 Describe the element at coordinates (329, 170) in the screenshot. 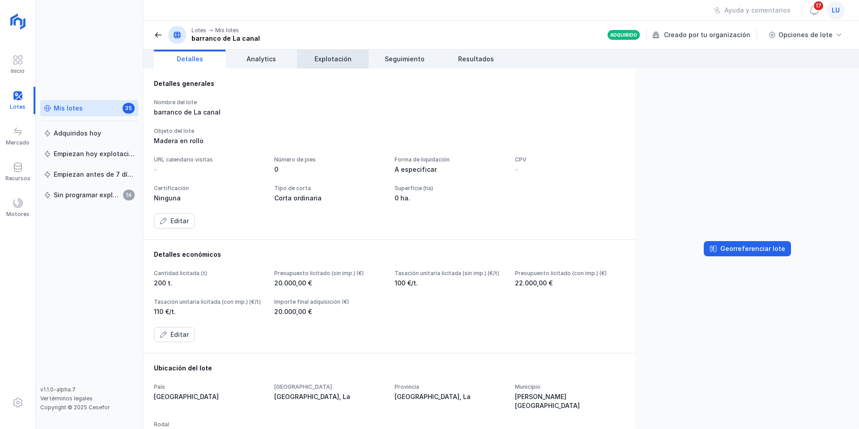

I see `div: 0` at that location.